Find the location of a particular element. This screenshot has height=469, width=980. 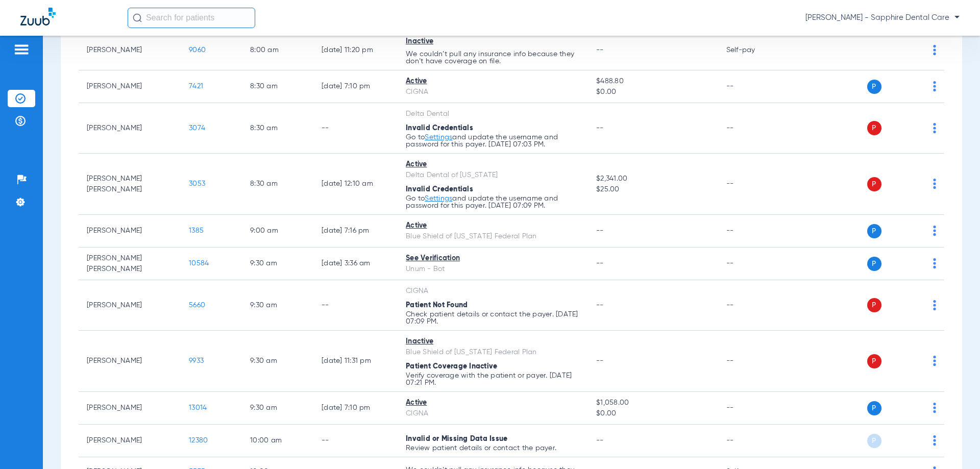

td: Self-pay is located at coordinates (753, 51).